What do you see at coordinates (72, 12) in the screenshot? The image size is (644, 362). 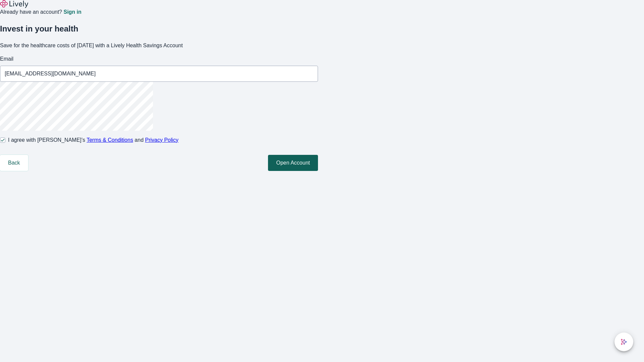 I see `div: Sign in` at bounding box center [72, 12].